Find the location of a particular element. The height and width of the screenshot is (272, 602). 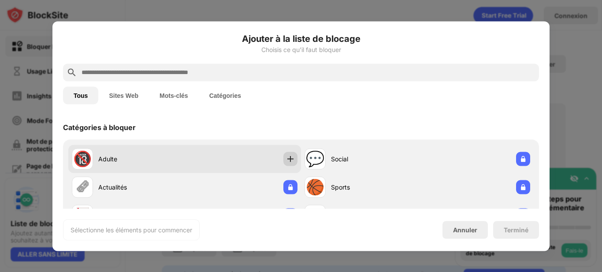

img: search.svg is located at coordinates (72, 72).